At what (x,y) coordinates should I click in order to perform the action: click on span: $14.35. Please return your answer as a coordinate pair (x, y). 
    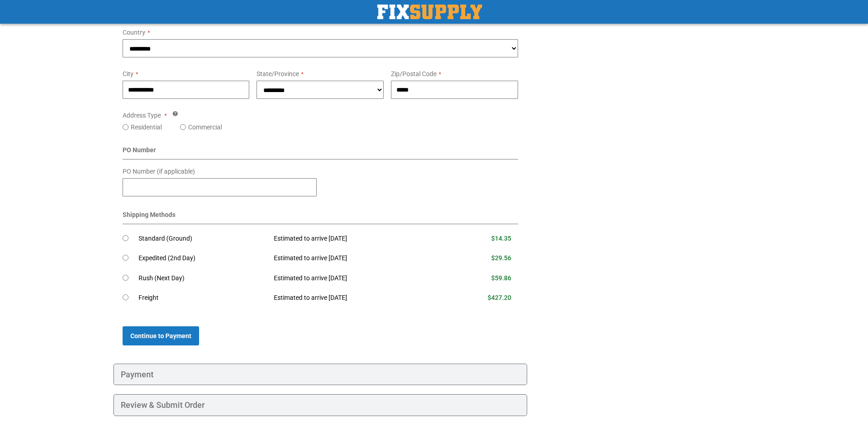
    Looking at the image, I should click on (501, 238).